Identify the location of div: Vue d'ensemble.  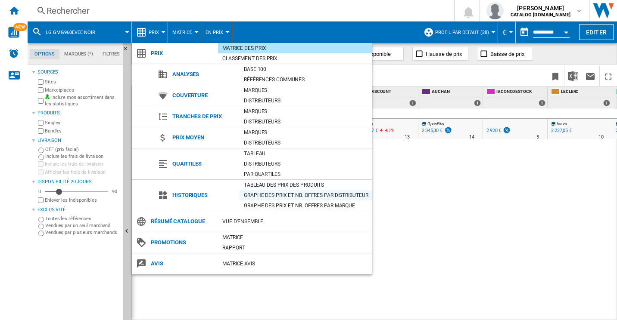
(295, 222).